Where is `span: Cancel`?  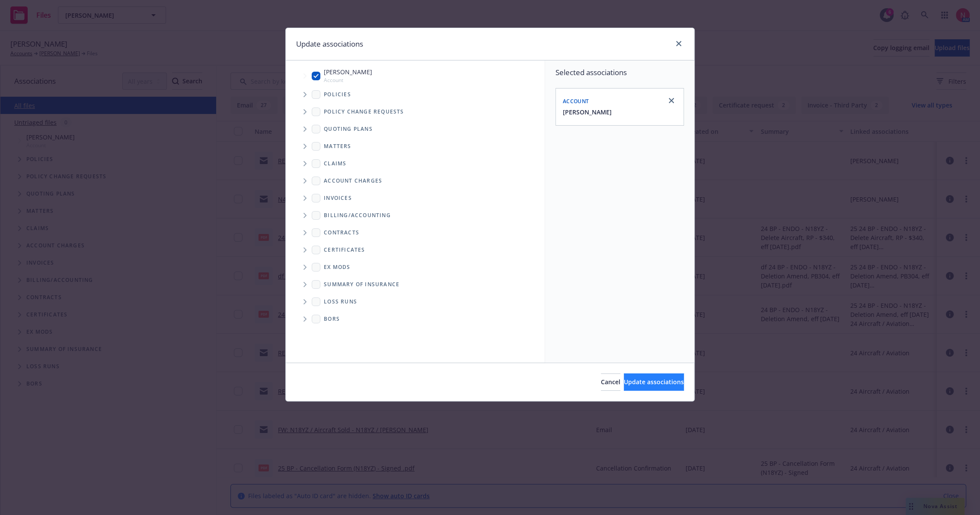 span: Cancel is located at coordinates (611, 382).